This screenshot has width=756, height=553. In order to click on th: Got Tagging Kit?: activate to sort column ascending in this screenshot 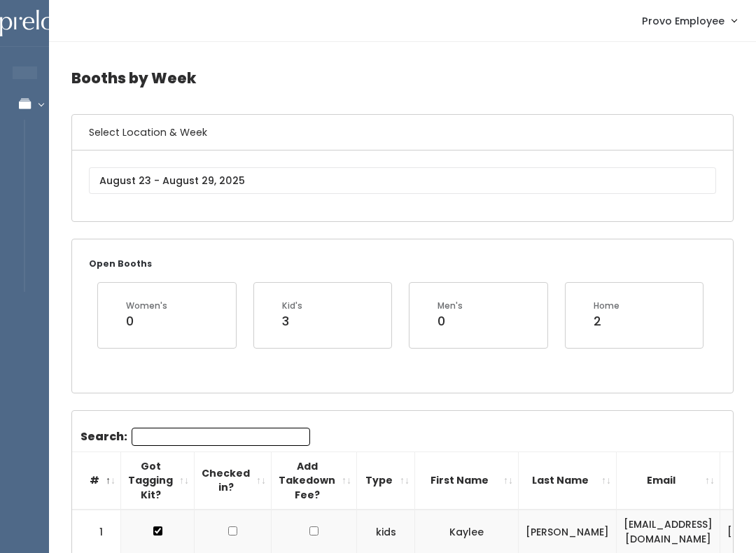, I will do `click(157, 480)`.